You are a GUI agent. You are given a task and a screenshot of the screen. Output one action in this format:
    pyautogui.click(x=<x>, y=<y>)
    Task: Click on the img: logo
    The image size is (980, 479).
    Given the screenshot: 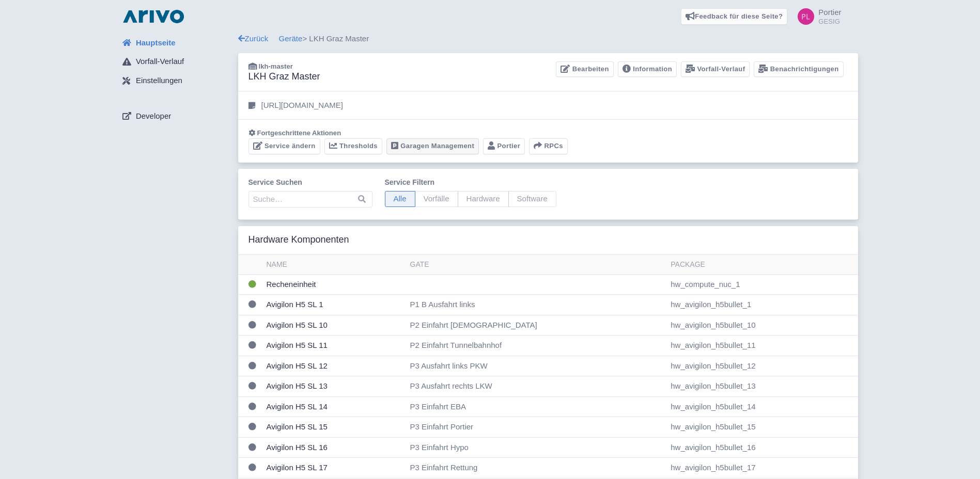 What is the action you would take?
    pyautogui.click(x=154, y=17)
    